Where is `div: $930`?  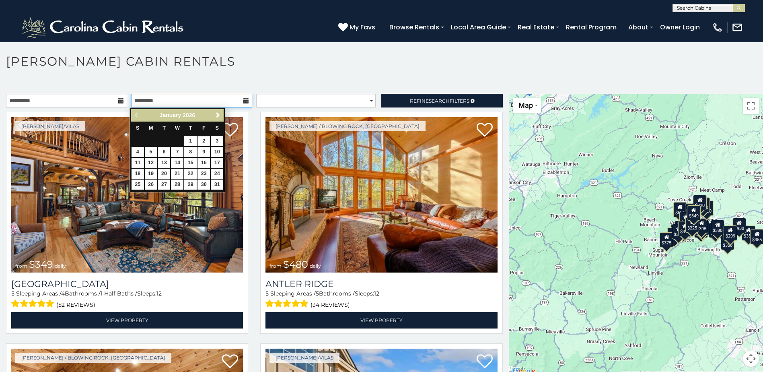
div: $930 is located at coordinates (739, 225).